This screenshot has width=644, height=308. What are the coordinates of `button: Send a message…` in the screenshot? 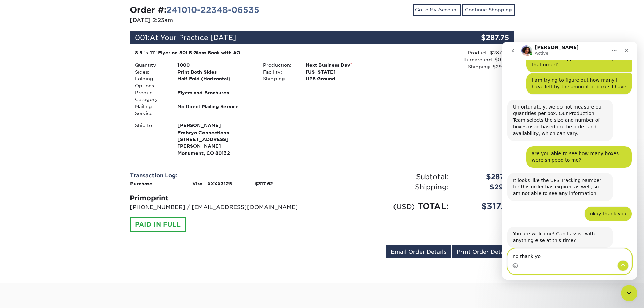 It's located at (121, 224).